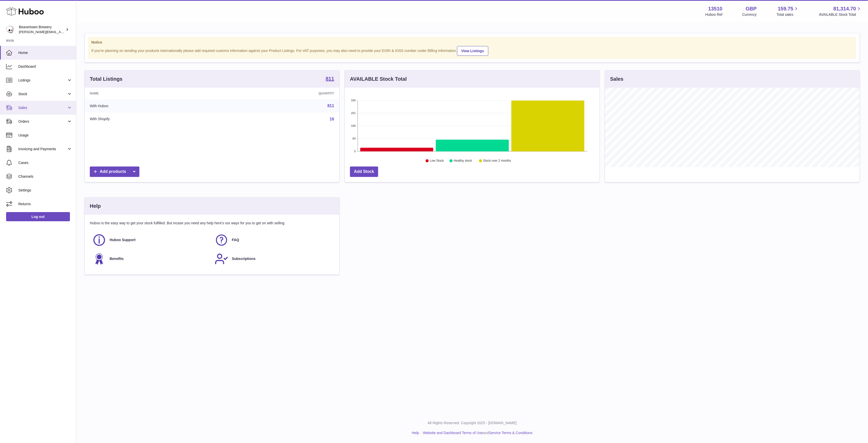  I want to click on span: 159.75, so click(785, 8).